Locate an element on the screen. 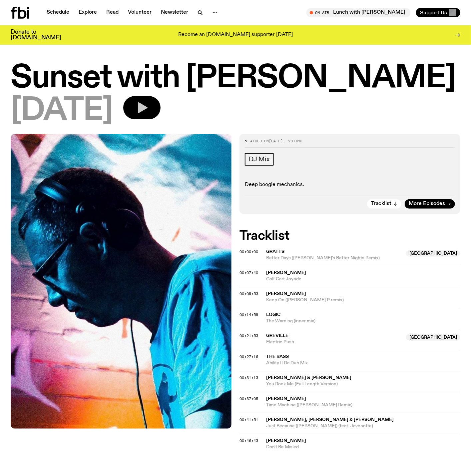  span: Support Us is located at coordinates (433, 13).